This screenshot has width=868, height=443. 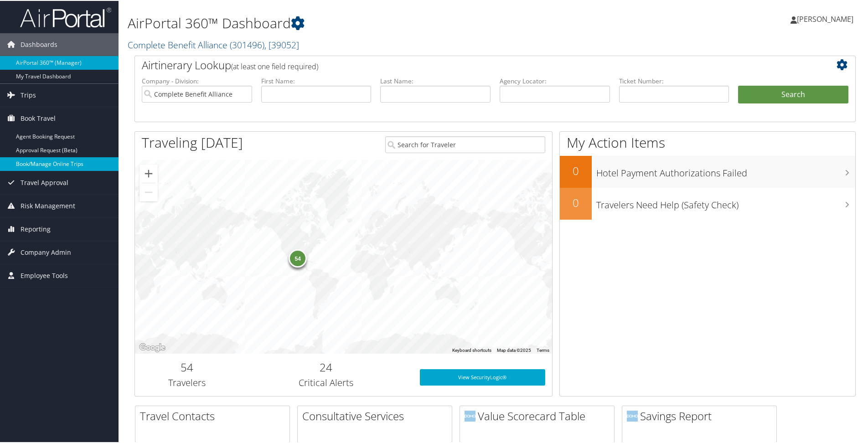 I want to click on span: Reporting, so click(x=36, y=228).